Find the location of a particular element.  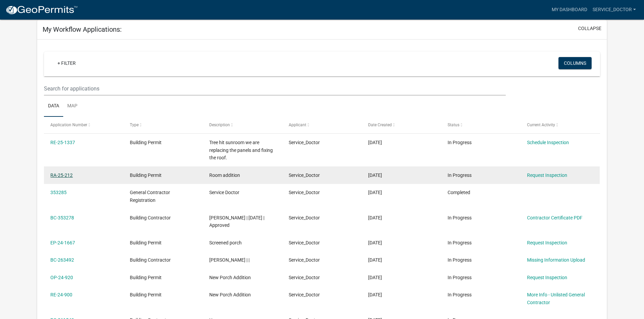

span: Randy Ralls | 01/01/2025 | Approved is located at coordinates (237, 222).